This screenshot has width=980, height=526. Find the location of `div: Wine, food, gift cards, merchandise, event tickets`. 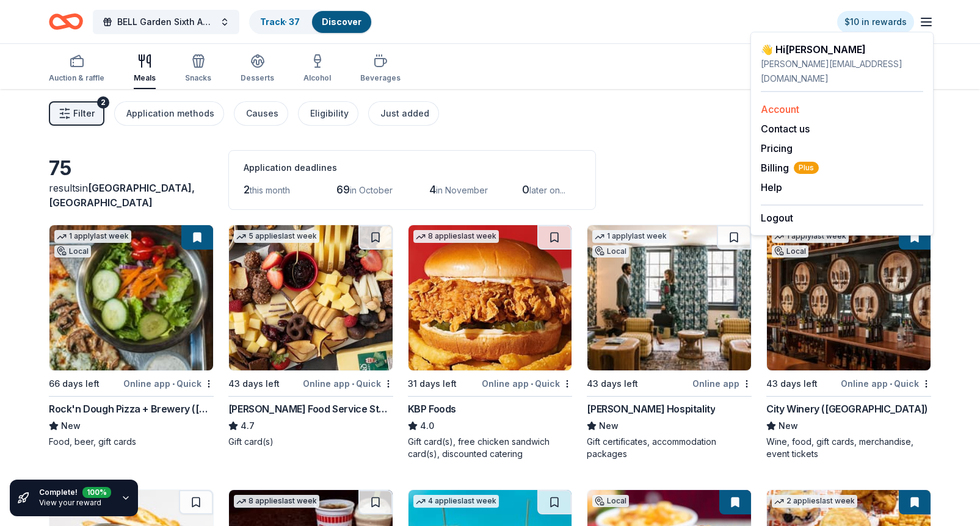

div: Wine, food, gift cards, merchandise, event tickets is located at coordinates (848, 448).